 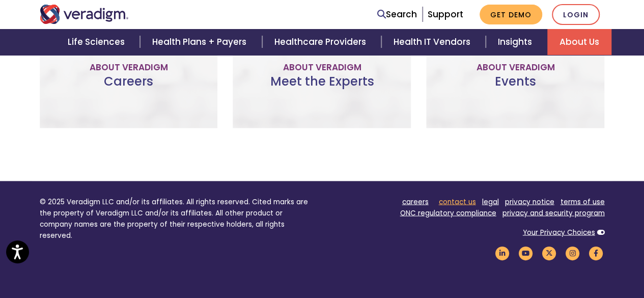 I want to click on a: Veradigm Facebook Link, so click(x=597, y=252).